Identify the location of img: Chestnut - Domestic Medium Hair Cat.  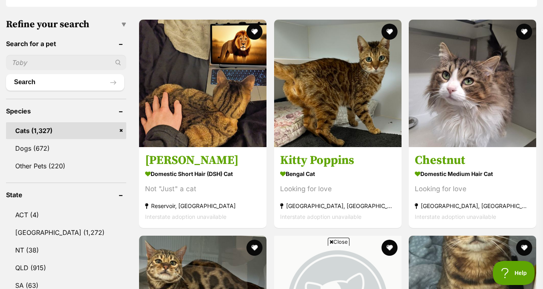
(472, 83).